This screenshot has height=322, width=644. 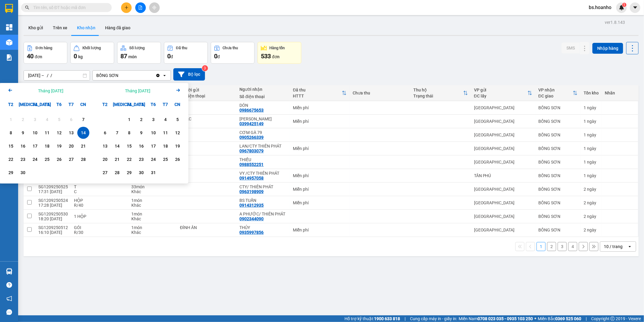 What do you see at coordinates (266, 56) in the screenshot?
I see `span: 533` at bounding box center [266, 56].